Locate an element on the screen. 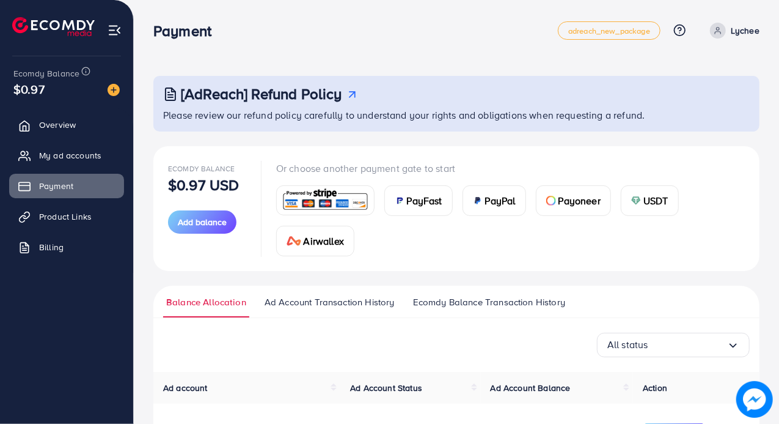 The width and height of the screenshot is (779, 424). span: Ad Account Status is located at coordinates (386, 387).